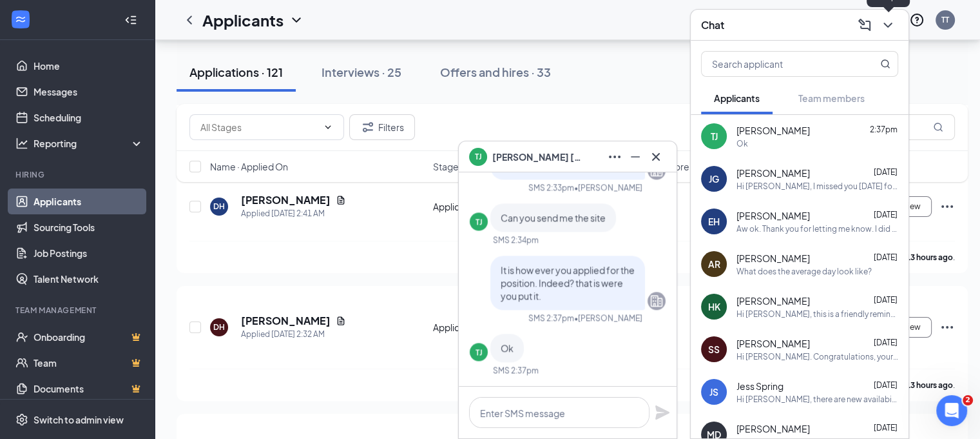 This screenshot has width=980, height=439. Describe the element at coordinates (88, 337) in the screenshot. I see `a: OnboardingCrown` at that location.